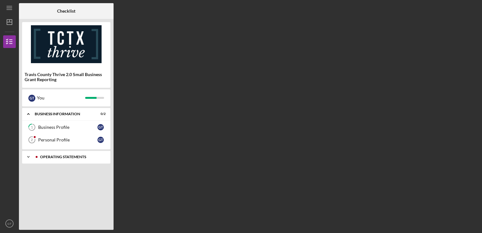 The height and width of the screenshot is (233, 482). I want to click on div: Operating Statements, so click(71, 157).